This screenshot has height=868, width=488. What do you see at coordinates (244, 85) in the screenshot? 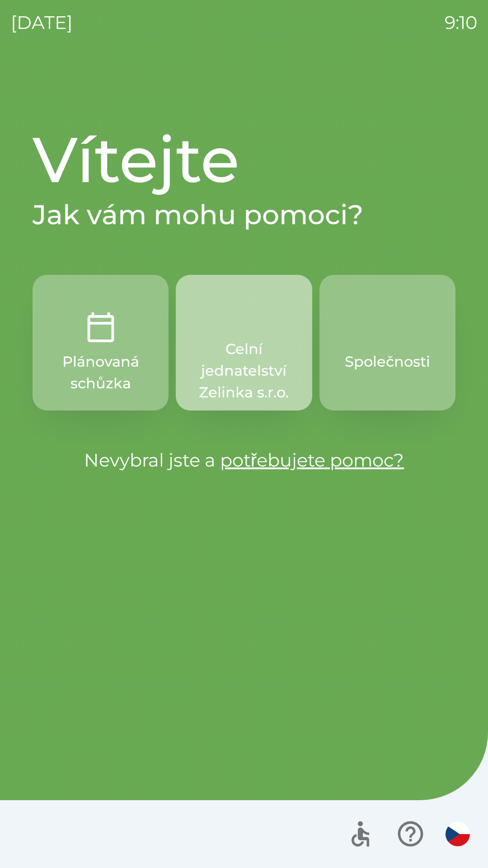
I see `img: Logo` at bounding box center [244, 85].